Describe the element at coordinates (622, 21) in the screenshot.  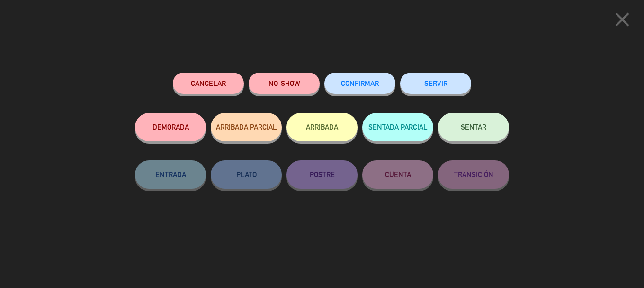
I see `button: close` at that location.